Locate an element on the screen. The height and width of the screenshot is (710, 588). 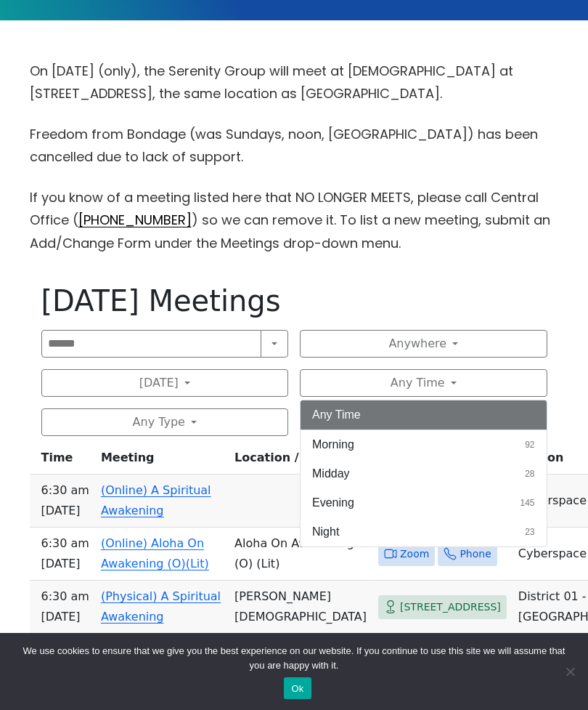
span: 23 results is located at coordinates (529, 532).